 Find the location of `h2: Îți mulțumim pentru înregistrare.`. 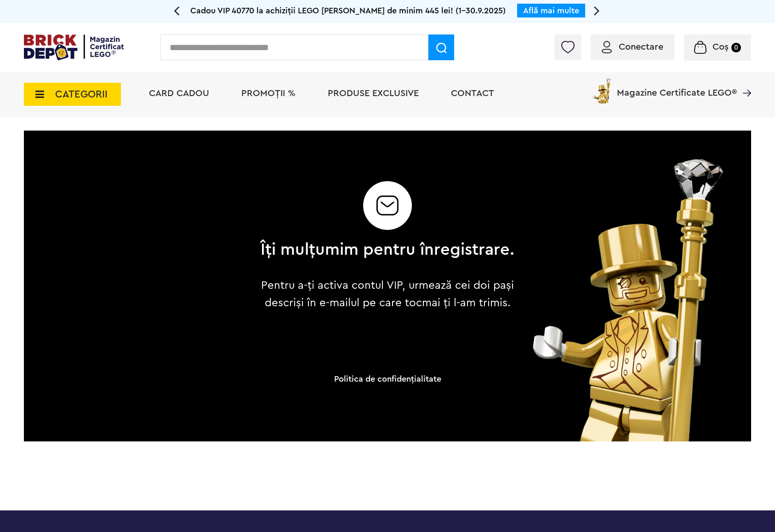

h2: Îți mulțumim pentru înregistrare. is located at coordinates (388, 250).